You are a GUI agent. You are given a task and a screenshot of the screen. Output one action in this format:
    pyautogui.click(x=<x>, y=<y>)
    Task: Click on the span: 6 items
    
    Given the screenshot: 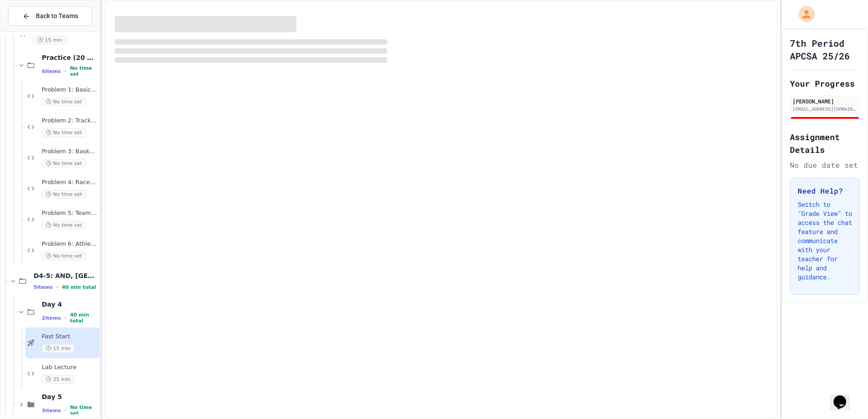 What is the action you would take?
    pyautogui.click(x=52, y=71)
    